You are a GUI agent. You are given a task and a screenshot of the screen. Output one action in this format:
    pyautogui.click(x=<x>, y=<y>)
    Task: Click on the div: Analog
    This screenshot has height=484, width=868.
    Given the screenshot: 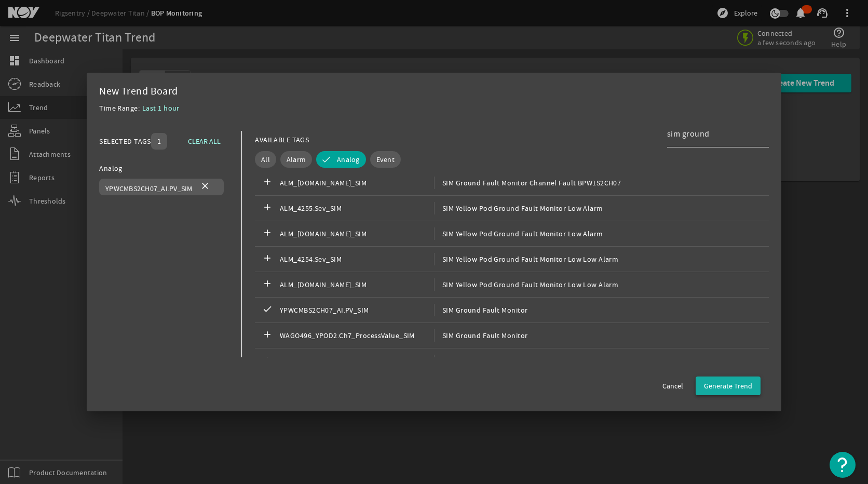 What is the action you would take?
    pyautogui.click(x=164, y=168)
    